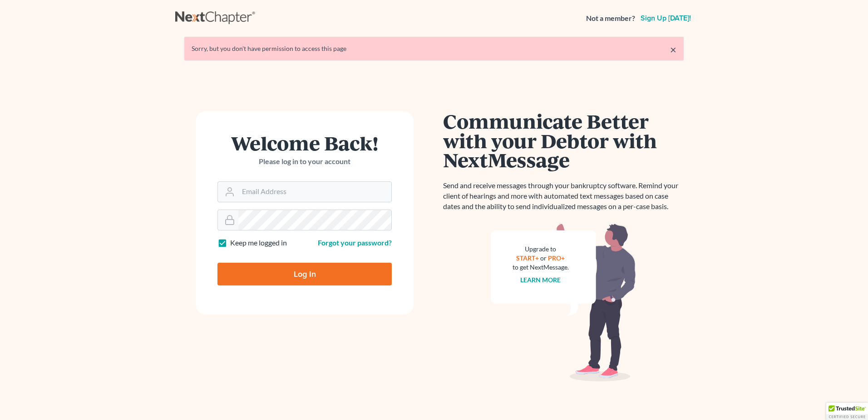  Describe the element at coordinates (355, 242) in the screenshot. I see `a: Forgot your password?` at that location.